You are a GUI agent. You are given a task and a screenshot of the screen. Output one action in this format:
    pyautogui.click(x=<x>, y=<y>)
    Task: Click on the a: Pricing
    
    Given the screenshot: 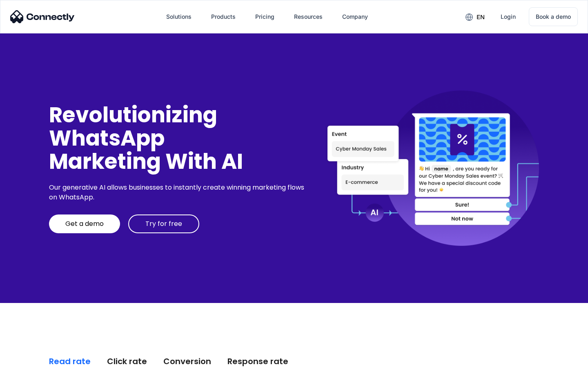 What is the action you would take?
    pyautogui.click(x=265, y=17)
    